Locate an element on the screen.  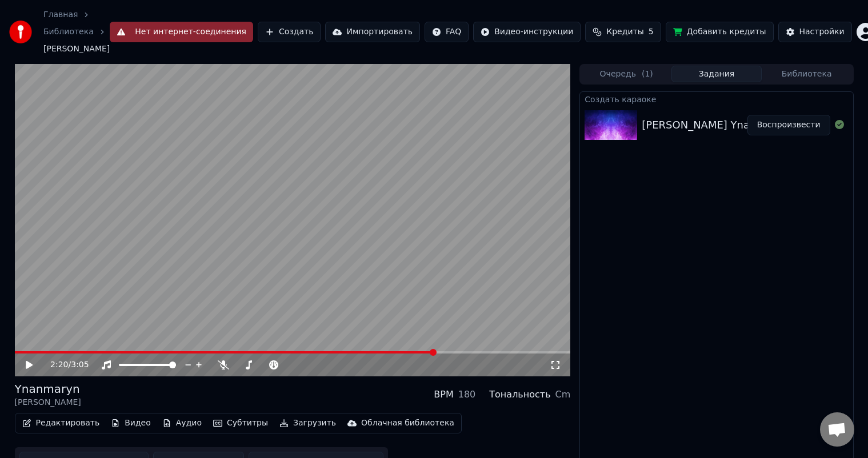
div: BPM is located at coordinates (443, 394).